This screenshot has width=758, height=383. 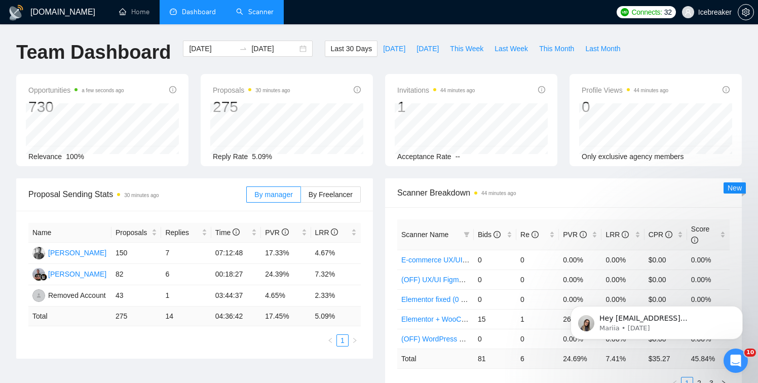 What do you see at coordinates (355, 340) in the screenshot?
I see `li: Next Page` at bounding box center [355, 340].